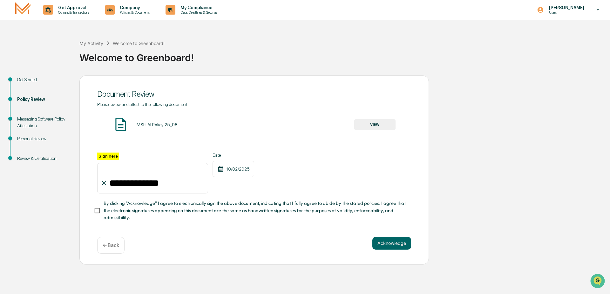 This screenshot has height=294, width=610. Describe the element at coordinates (565, 12) in the screenshot. I see `p: Users` at that location.